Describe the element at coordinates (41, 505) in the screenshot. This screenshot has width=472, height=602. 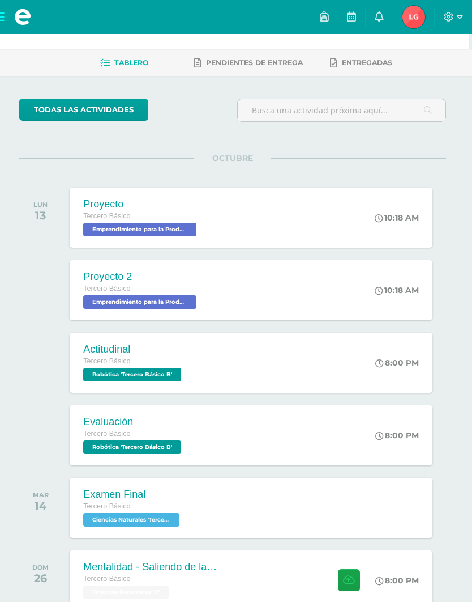
I see `div: 14` at that location.